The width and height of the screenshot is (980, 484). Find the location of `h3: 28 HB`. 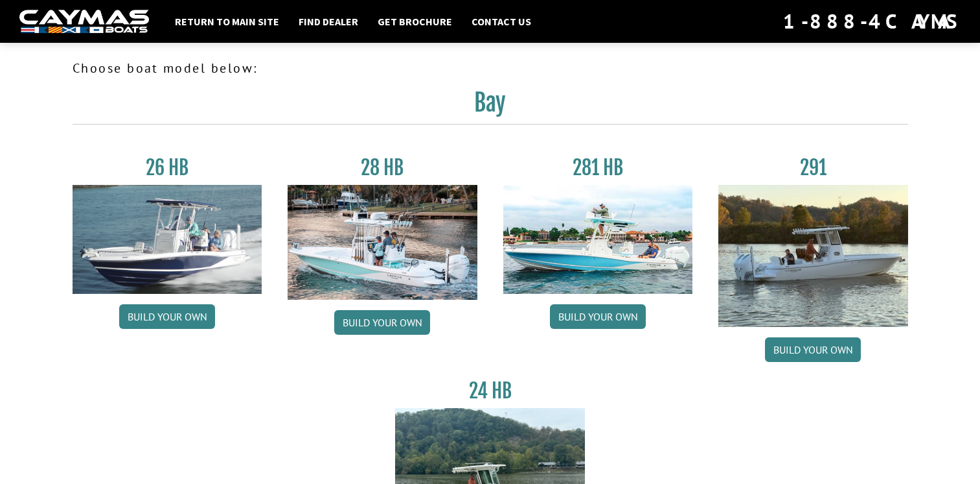

h3: 28 HB is located at coordinates (382, 167).